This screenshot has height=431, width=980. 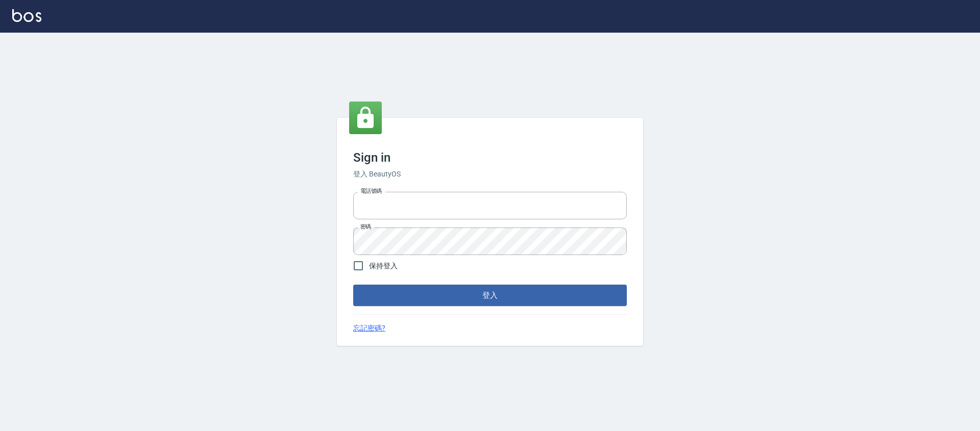 I want to click on span: 保持登入, so click(x=384, y=266).